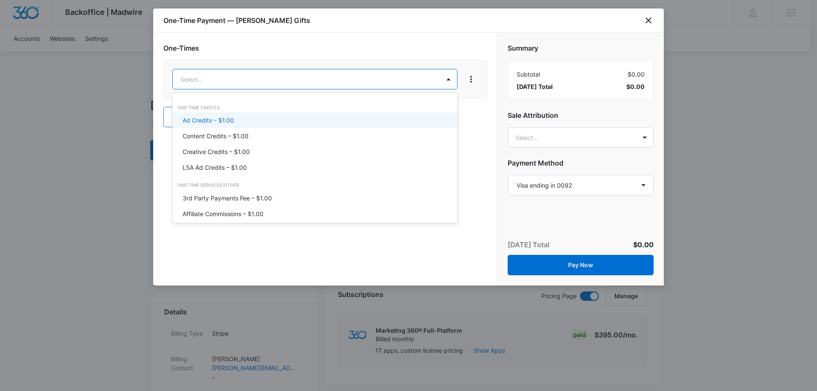  Describe the element at coordinates (215, 136) in the screenshot. I see `p: Content Credits – $1.00` at that location.